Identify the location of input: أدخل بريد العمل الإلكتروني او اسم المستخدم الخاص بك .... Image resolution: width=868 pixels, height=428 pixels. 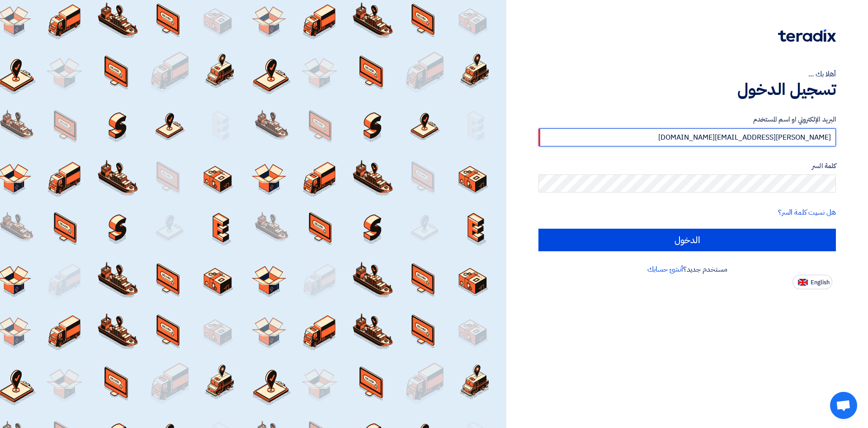
(687, 138).